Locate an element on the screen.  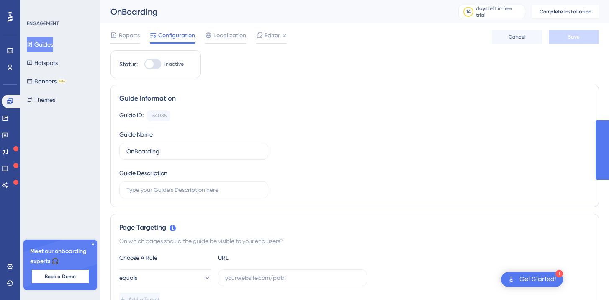
div: Guide Name is located at coordinates (136, 134).